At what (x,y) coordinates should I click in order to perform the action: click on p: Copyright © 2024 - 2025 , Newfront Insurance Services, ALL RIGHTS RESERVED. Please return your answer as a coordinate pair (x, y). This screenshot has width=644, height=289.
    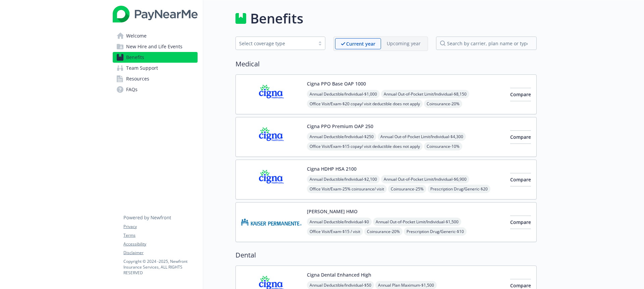
    Looking at the image, I should click on (160, 267).